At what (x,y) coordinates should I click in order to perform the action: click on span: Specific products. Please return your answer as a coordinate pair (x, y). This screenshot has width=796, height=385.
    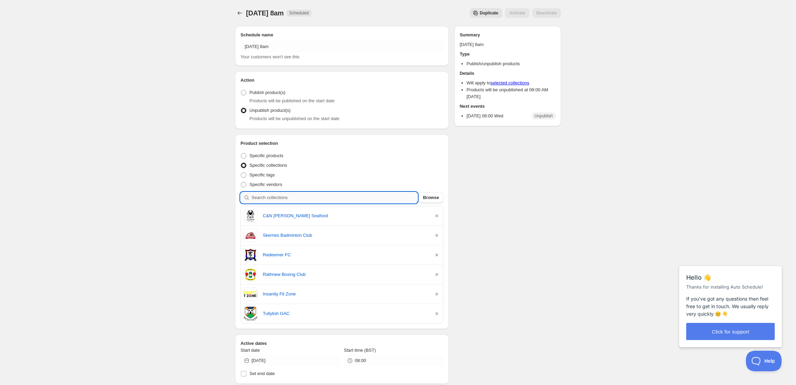
    Looking at the image, I should click on (266, 156).